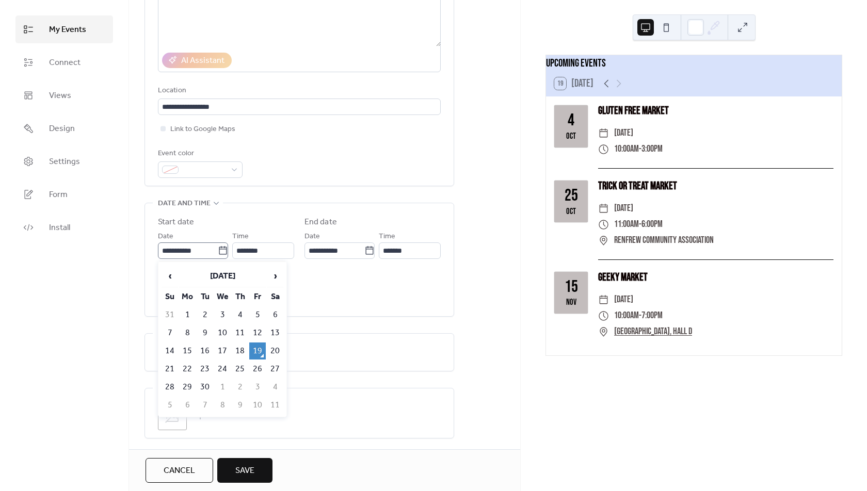 This screenshot has height=491, width=867. What do you see at coordinates (222, 297) in the screenshot?
I see `th: We` at bounding box center [222, 297].